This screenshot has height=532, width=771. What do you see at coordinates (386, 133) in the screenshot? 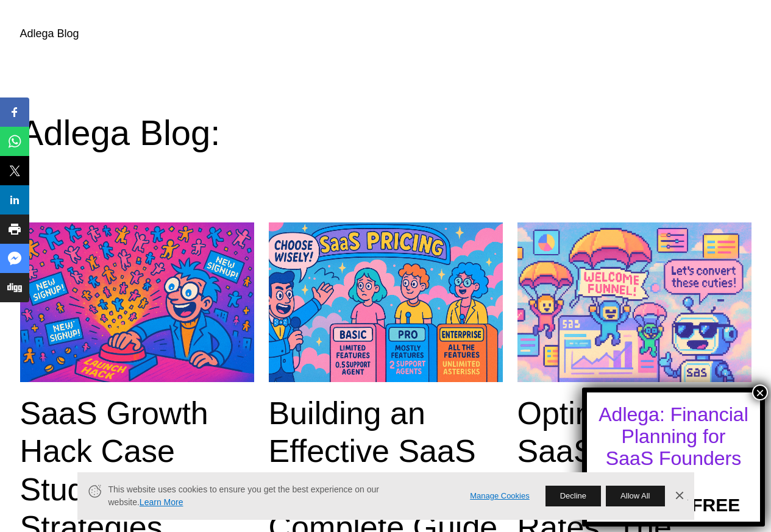
I see `h1: Adlega Blog:` at bounding box center [386, 133].